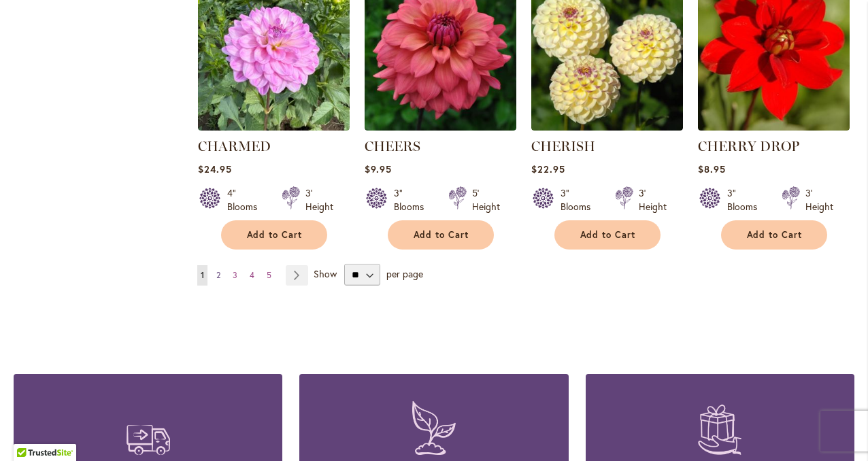 Image resolution: width=868 pixels, height=461 pixels. I want to click on span: 3, so click(234, 275).